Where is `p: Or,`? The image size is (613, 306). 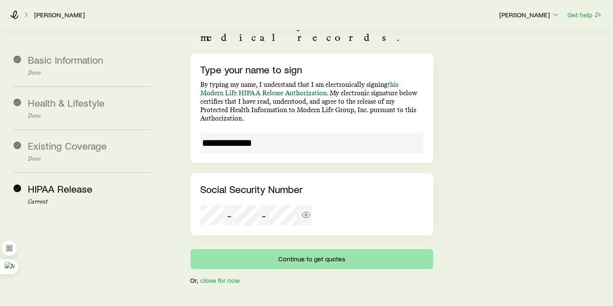
p: Or, is located at coordinates (194, 280).